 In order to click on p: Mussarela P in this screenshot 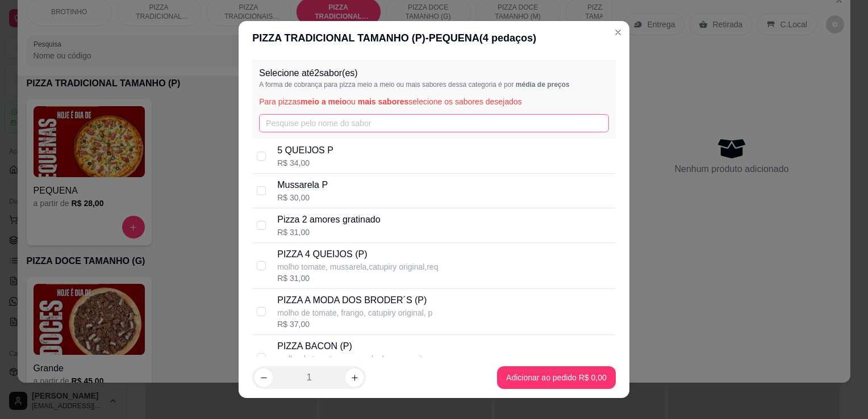, I will do `click(302, 185)`.